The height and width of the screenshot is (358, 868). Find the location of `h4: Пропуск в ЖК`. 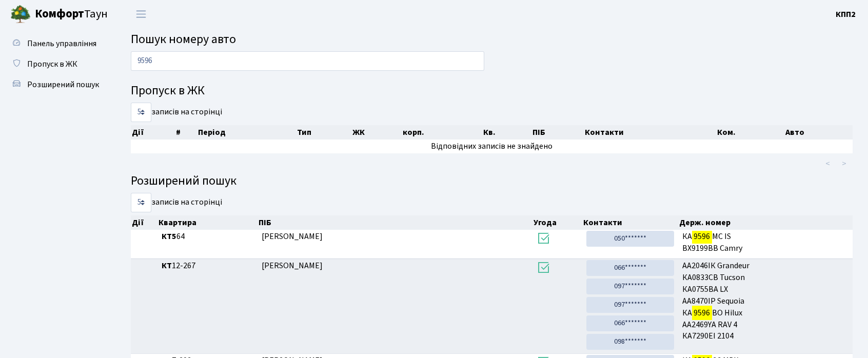

h4: Пропуск в ЖК is located at coordinates (491, 91).